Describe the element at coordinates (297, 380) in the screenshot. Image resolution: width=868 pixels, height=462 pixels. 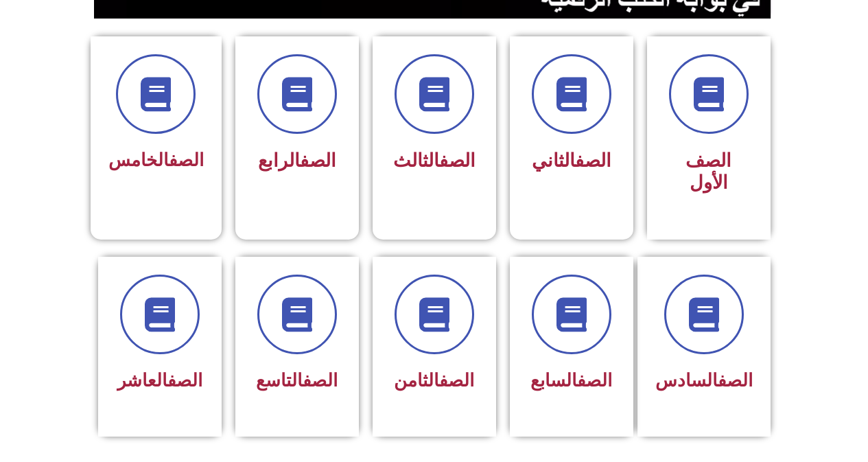
I see `span: التاسع` at that location.